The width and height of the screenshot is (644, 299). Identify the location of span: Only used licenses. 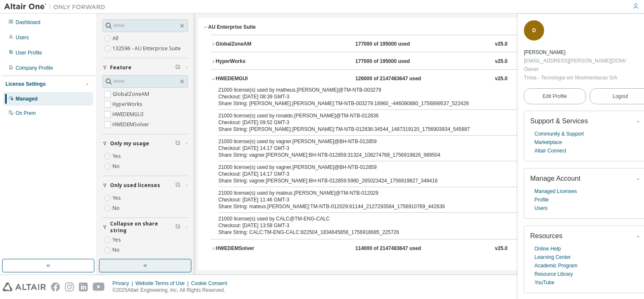
(135, 185).